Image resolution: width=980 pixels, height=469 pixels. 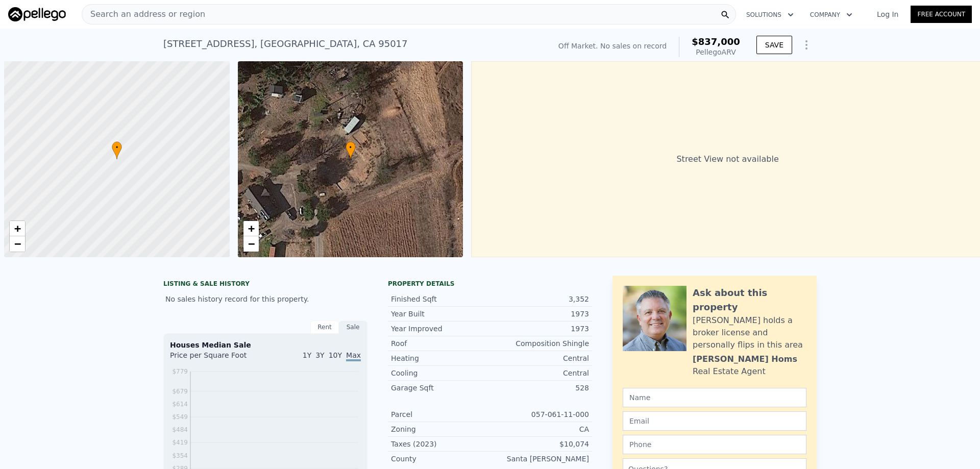 What do you see at coordinates (180, 443) in the screenshot?
I see `tspan: $419` at bounding box center [180, 443].